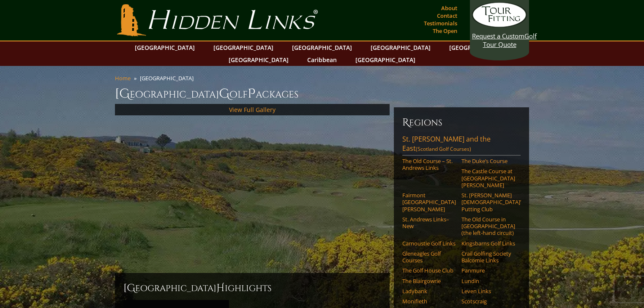  Describe the element at coordinates (441, 24) in the screenshot. I see `a: Testimonials` at that location.